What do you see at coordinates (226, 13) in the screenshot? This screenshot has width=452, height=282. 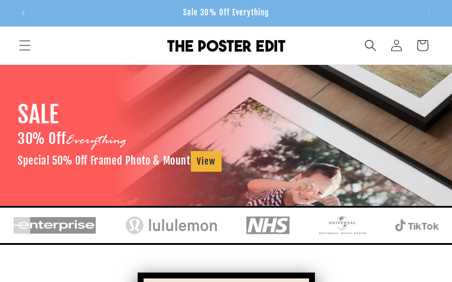 I see `div: Announcement` at bounding box center [226, 13].